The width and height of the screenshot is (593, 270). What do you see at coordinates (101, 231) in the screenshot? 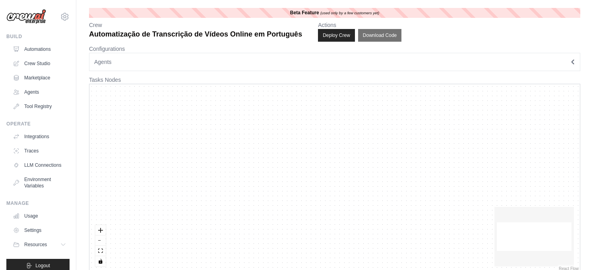
I see `button: zoom in` at bounding box center [101, 231].